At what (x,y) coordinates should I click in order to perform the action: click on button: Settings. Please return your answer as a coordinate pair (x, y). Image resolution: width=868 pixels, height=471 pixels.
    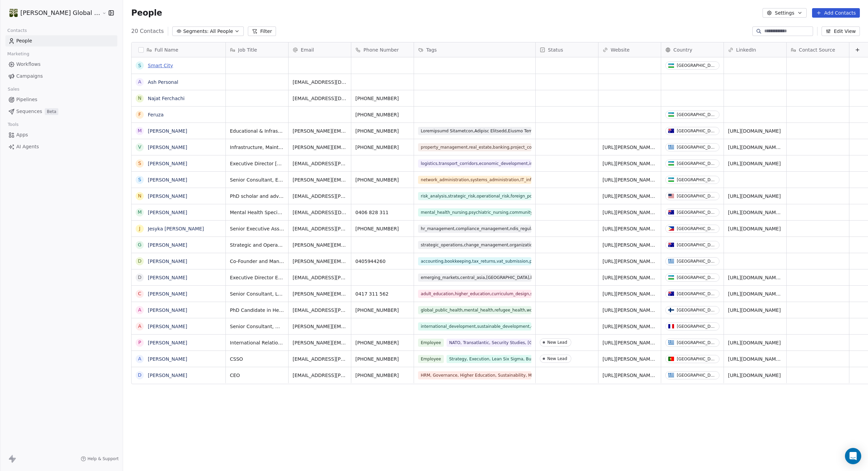
    Looking at the image, I should click on (784, 13).